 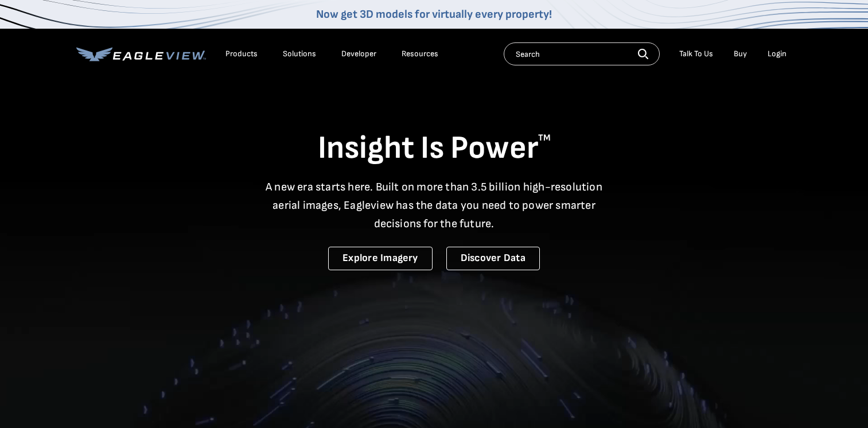 I want to click on div: Resources, so click(x=420, y=54).